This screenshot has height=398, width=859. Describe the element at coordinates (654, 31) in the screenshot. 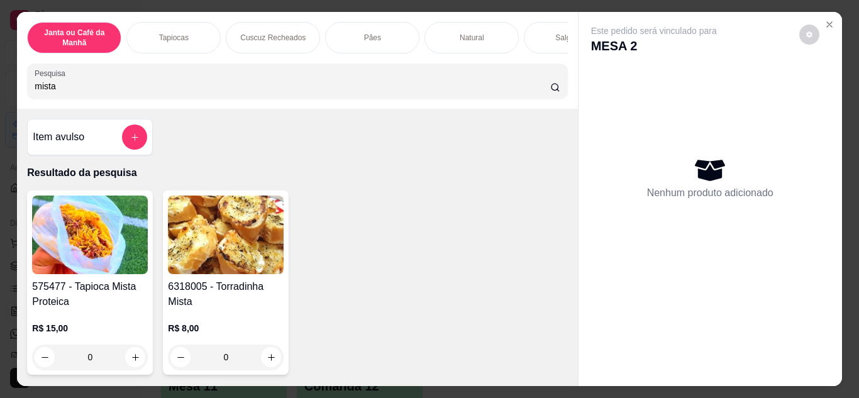

I see `p: Este pedido será vinculado para` at that location.